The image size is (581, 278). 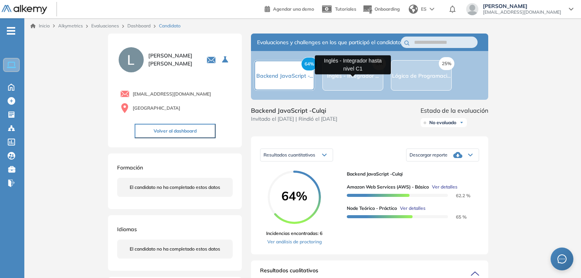 I want to click on img: Logo, so click(x=24, y=10).